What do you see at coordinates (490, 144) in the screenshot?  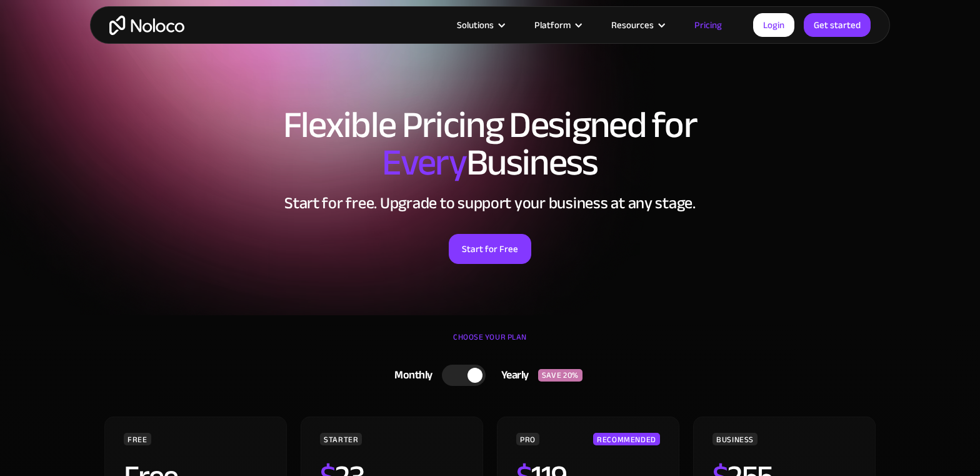 I see `h1: Flexible Pricing Designed for Business` at bounding box center [490, 144].